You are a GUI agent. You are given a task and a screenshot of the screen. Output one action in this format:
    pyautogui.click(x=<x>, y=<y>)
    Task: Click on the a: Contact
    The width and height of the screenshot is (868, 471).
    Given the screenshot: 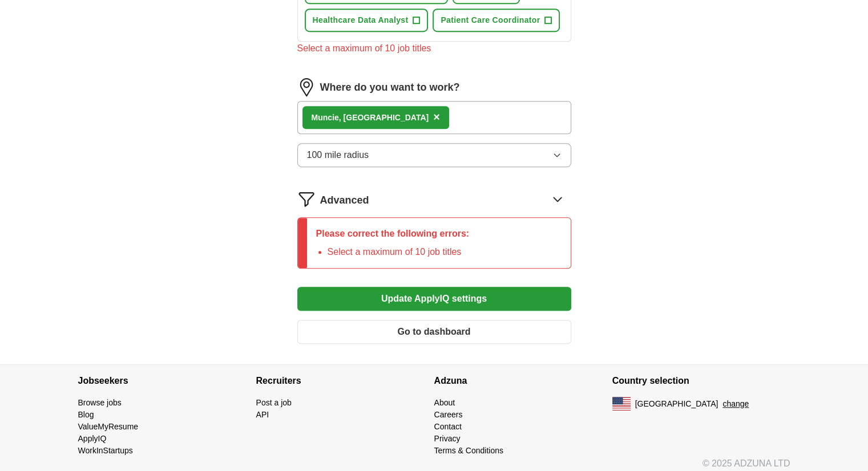 What is the action you would take?
    pyautogui.click(x=448, y=426)
    